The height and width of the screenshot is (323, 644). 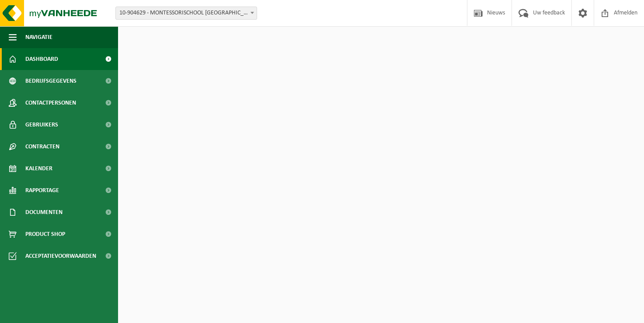 What do you see at coordinates (39, 168) in the screenshot?
I see `span: Kalender` at bounding box center [39, 168].